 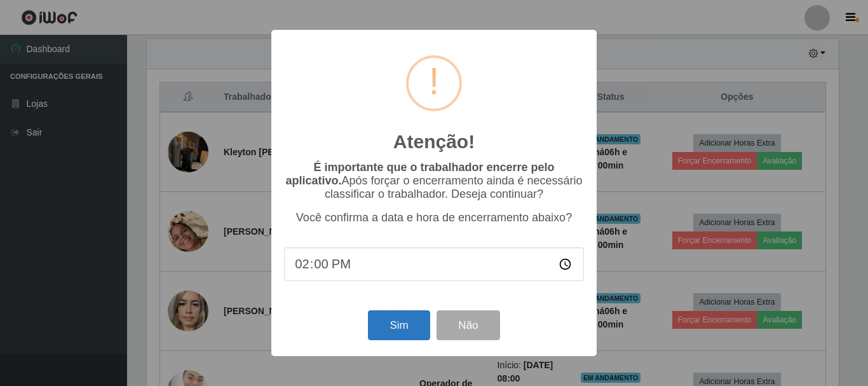 I want to click on button: Sim, so click(x=398, y=326).